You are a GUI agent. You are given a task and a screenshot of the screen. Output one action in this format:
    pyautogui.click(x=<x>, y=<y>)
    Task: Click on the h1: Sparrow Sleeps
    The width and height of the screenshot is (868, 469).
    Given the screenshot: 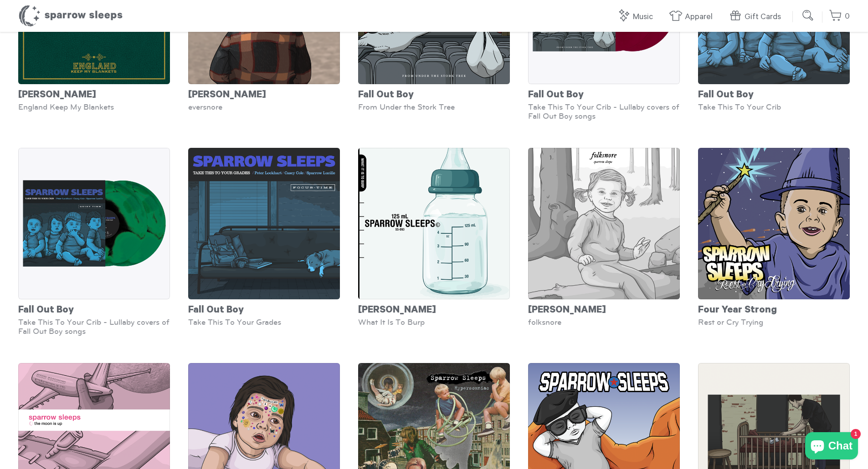 What is the action you would take?
    pyautogui.click(x=71, y=16)
    